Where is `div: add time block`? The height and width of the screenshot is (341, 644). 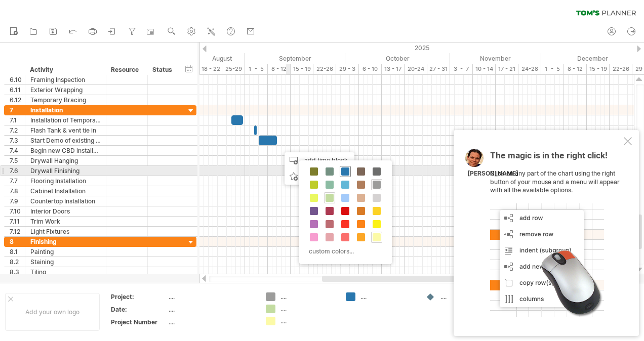
div: add time block is located at coordinates (319, 160).